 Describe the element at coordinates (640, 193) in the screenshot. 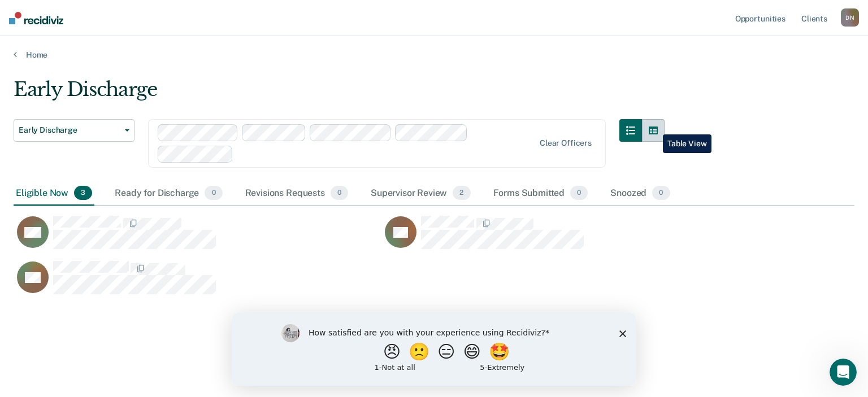

I see `div: Snoozed0` at that location.